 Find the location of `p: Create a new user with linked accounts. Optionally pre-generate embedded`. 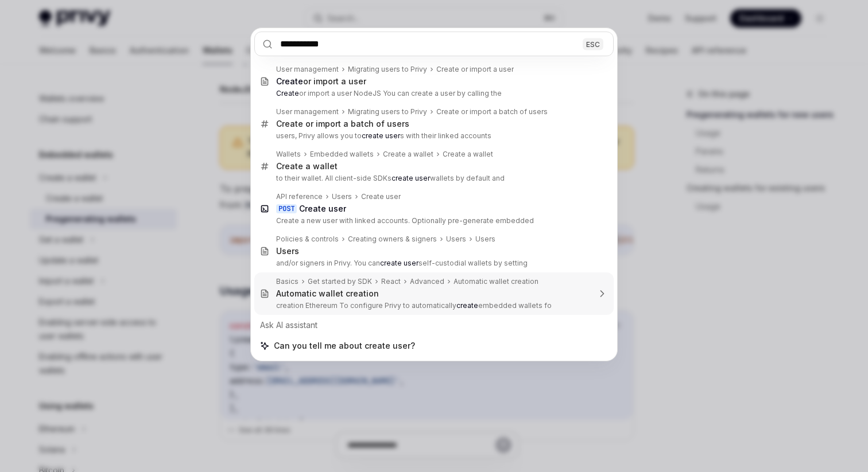

p: Create a new user with linked accounts. Optionally pre-generate embedded is located at coordinates (433, 221).